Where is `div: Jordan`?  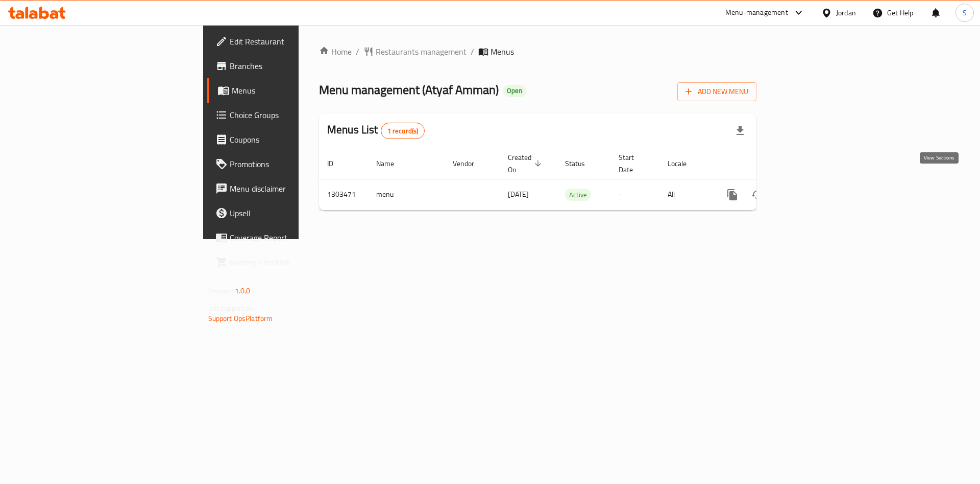
div: Jordan is located at coordinates (846, 13).